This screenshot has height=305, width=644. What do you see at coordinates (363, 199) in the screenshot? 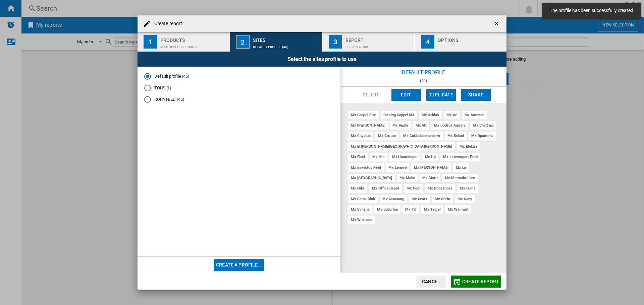
I see `div: mx sams club` at bounding box center [363, 199].